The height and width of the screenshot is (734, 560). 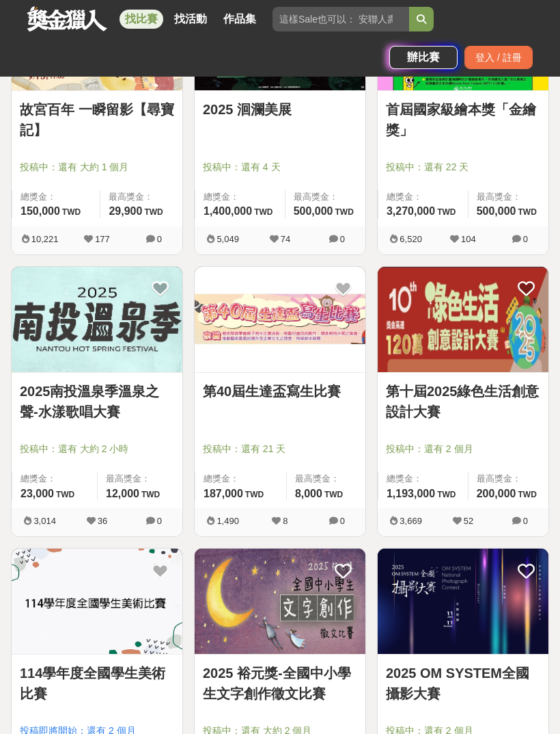 I want to click on span: 104, so click(x=468, y=239).